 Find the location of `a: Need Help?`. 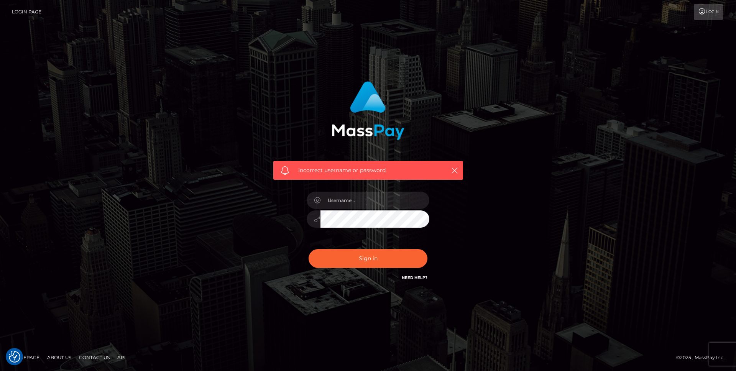

a: Need Help? is located at coordinates (414, 278).